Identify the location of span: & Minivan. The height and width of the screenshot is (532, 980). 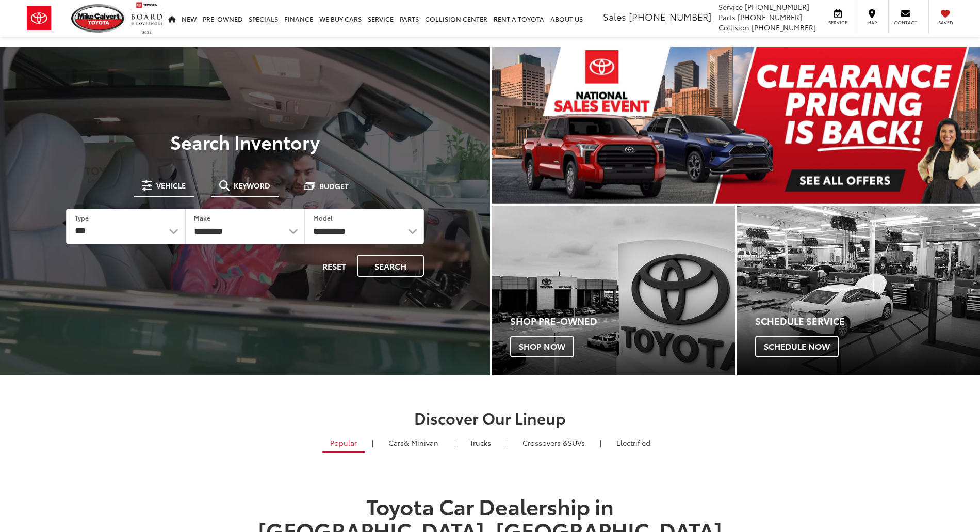
(421, 443).